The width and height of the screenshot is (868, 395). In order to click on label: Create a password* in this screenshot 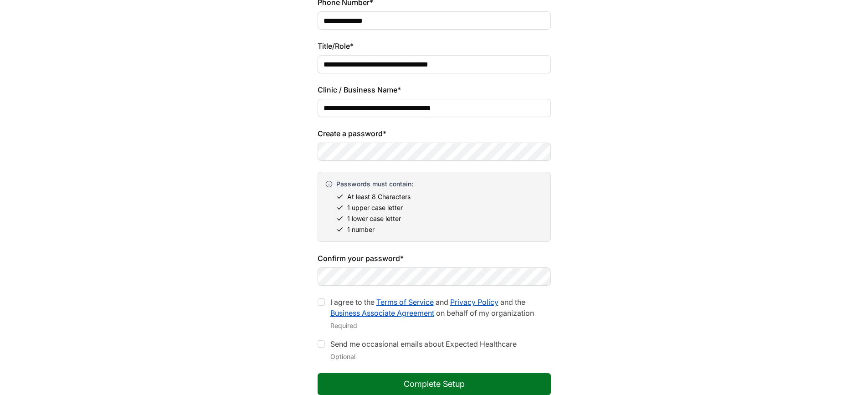, I will do `click(434, 134)`.